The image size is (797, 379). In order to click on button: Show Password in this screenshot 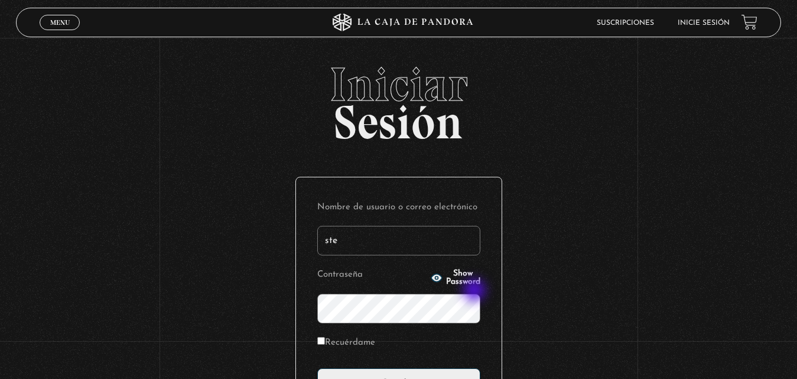, I will do `click(456, 278)`.